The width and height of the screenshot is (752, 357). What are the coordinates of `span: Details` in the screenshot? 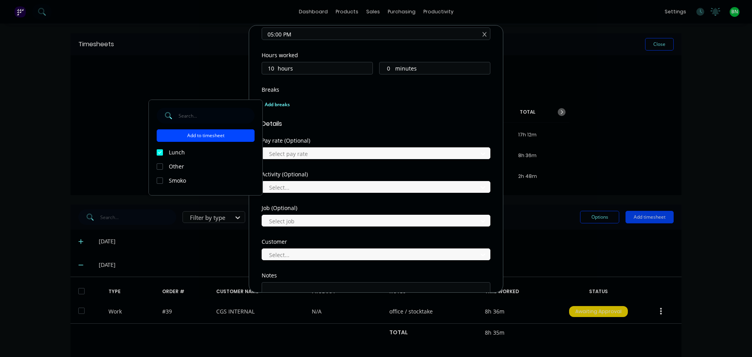 It's located at (376, 124).